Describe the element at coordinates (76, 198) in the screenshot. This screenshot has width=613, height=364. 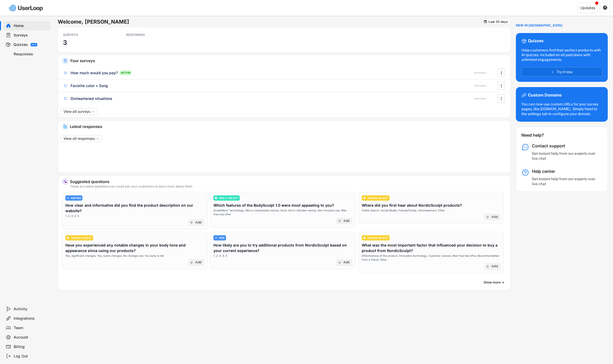
I see `div: RATING` at that location.